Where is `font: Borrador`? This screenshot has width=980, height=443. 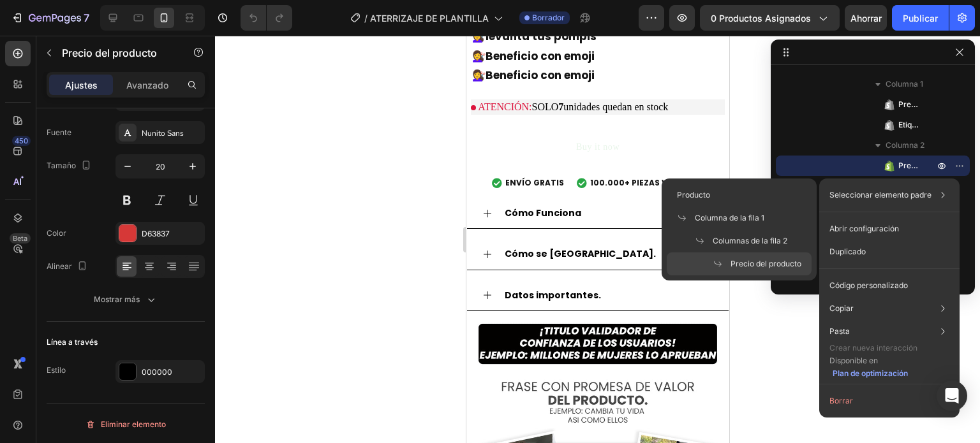 font: Borrador is located at coordinates (548, 17).